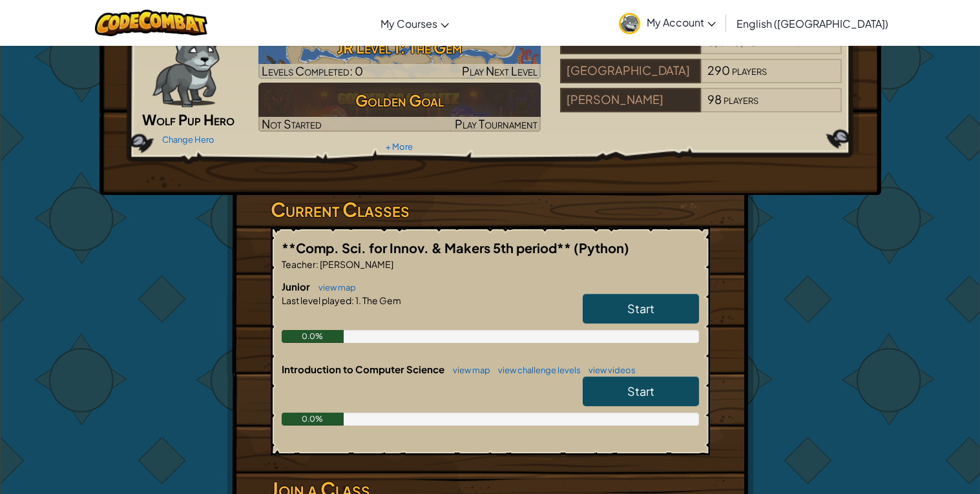  Describe the element at coordinates (715, 99) in the screenshot. I see `span: 98` at that location.